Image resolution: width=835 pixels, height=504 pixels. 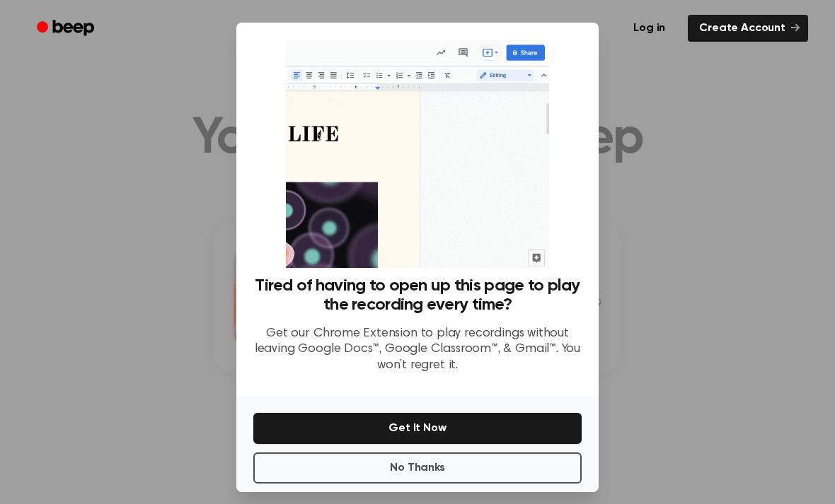 What do you see at coordinates (417, 468) in the screenshot?
I see `button: No Thanks` at bounding box center [417, 468].